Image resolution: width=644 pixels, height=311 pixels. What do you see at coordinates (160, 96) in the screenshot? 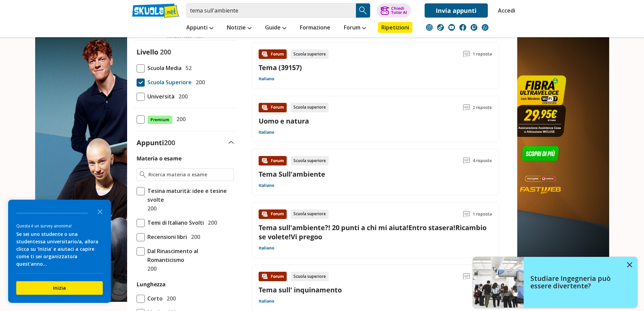
I see `span: Università` at bounding box center [160, 96].